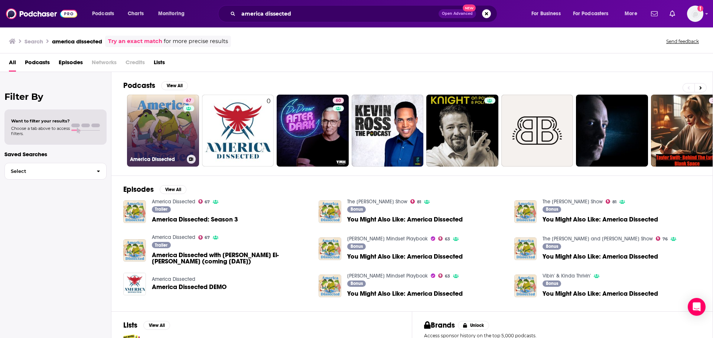 The width and height of the screenshot is (713, 338). Describe the element at coordinates (139, 189) in the screenshot. I see `h2: Episodes` at that location.